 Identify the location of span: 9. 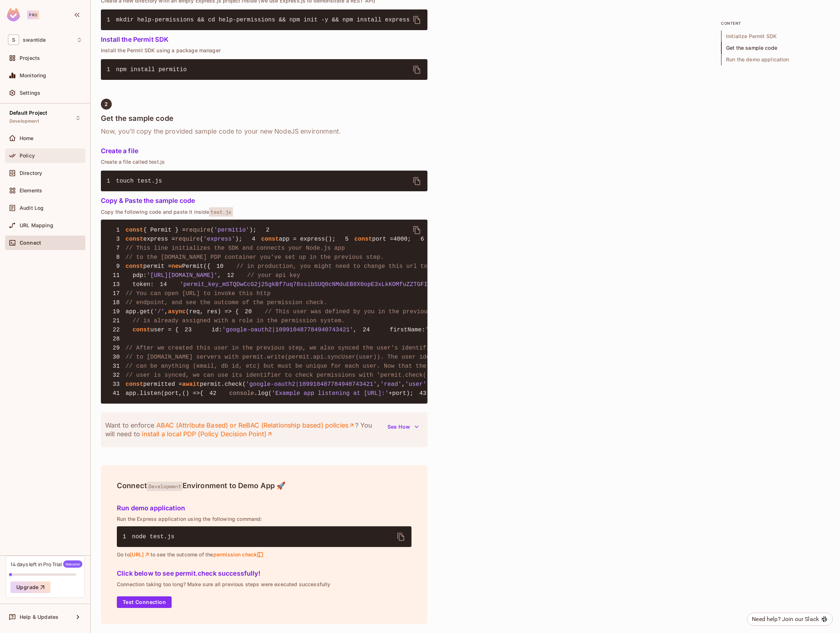
(116, 266).